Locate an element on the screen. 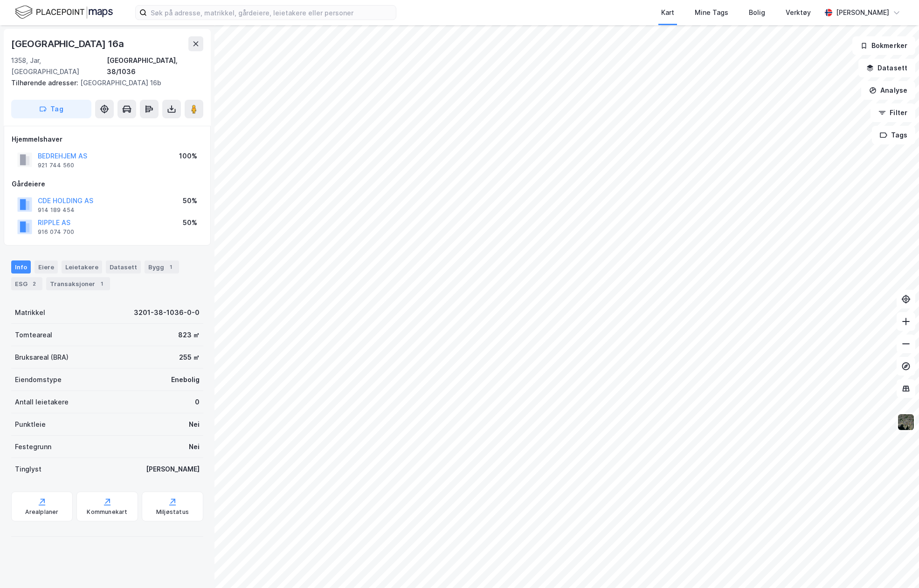 The height and width of the screenshot is (588, 919). div: Arealplaner is located at coordinates (41, 513).